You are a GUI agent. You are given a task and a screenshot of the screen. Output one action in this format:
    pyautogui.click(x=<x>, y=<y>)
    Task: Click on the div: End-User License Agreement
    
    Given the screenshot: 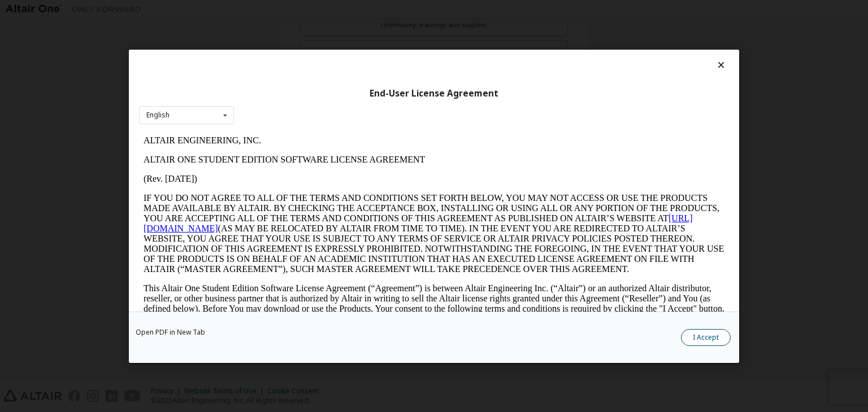 What is the action you would take?
    pyautogui.click(x=434, y=93)
    